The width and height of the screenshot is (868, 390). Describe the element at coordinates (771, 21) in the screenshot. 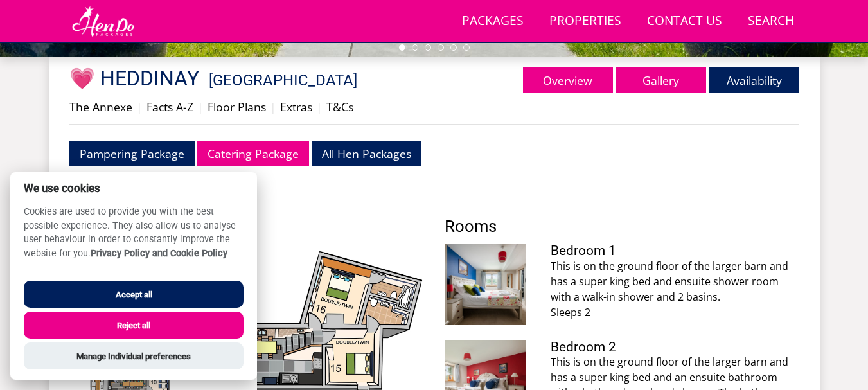

I see `a: Search` at that location.